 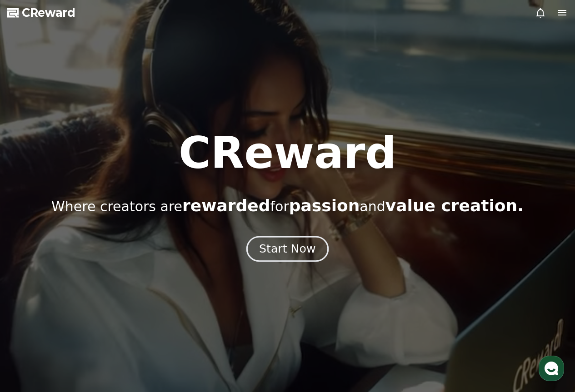 I want to click on a: Messages, so click(x=89, y=299).